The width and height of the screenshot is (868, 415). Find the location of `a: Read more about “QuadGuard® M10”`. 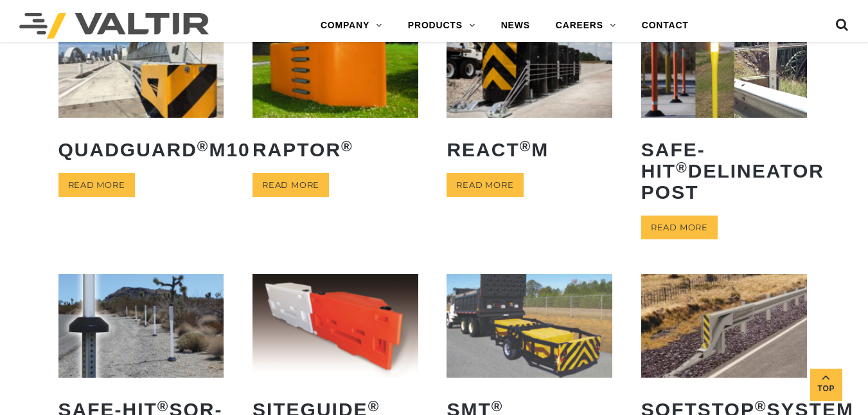

a: Read more about “QuadGuard® M10” is located at coordinates (96, 184).